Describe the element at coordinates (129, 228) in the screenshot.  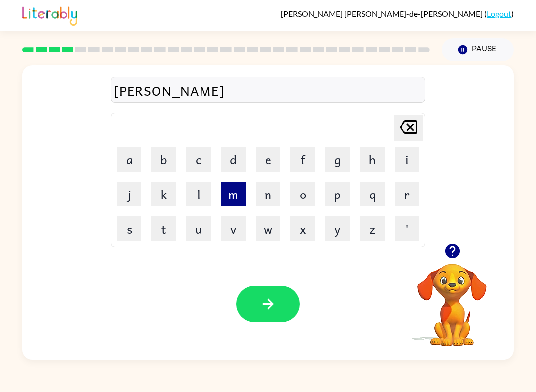
I see `button: s` at that location.